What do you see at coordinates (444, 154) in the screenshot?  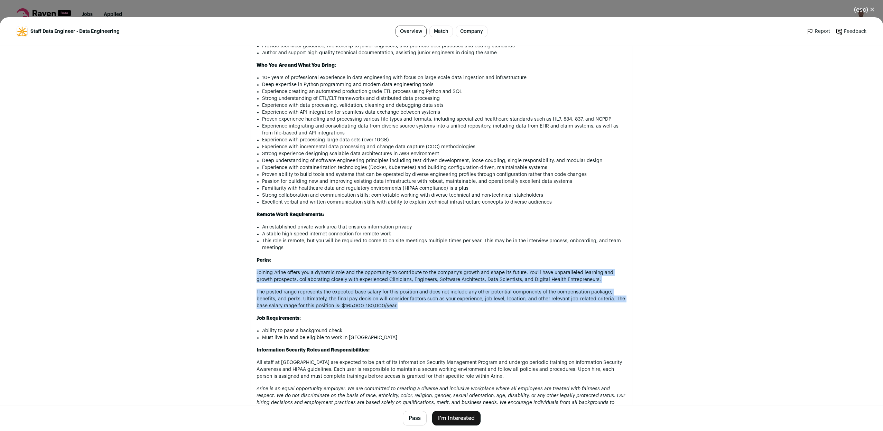 I see `li: Strong experience designing scalable data architectures in AWS environment` at bounding box center [444, 154].